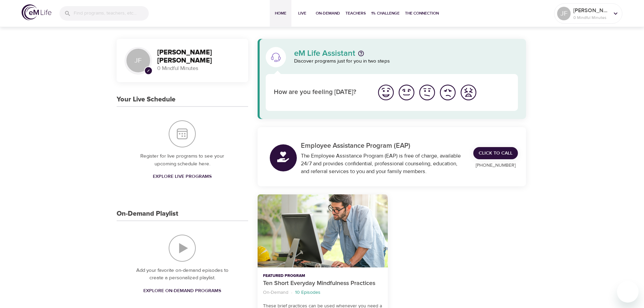  What do you see at coordinates (356, 13) in the screenshot?
I see `span: Teachers` at bounding box center [356, 13].